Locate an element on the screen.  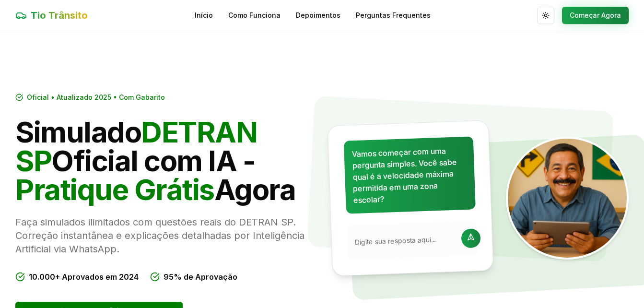
input: Digite sua resposta aqui... is located at coordinates (405, 240).